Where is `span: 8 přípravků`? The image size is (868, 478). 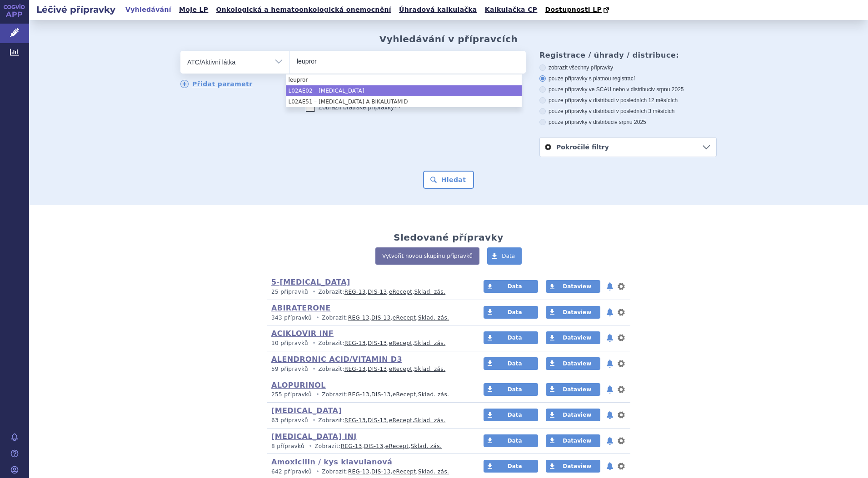
span: 8 přípravků is located at coordinates (288, 446).